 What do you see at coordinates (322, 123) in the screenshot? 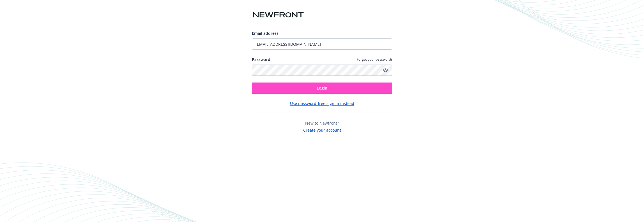
I see `span: New to Newfront?` at bounding box center [322, 123].